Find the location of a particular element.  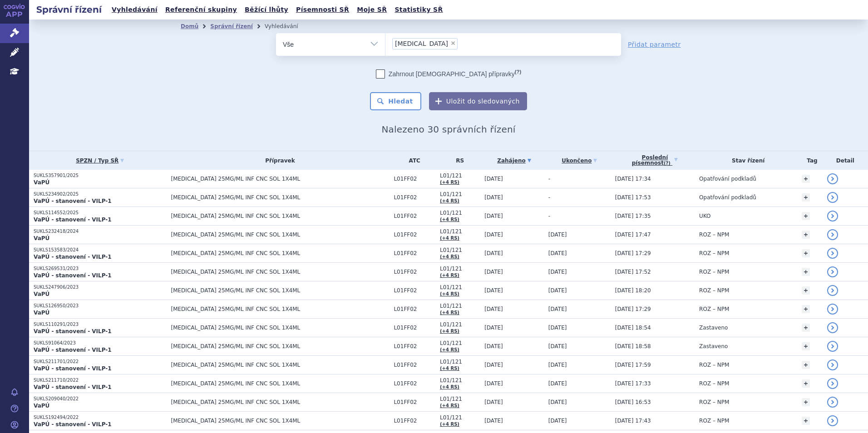

button: Hledat is located at coordinates (395, 101).